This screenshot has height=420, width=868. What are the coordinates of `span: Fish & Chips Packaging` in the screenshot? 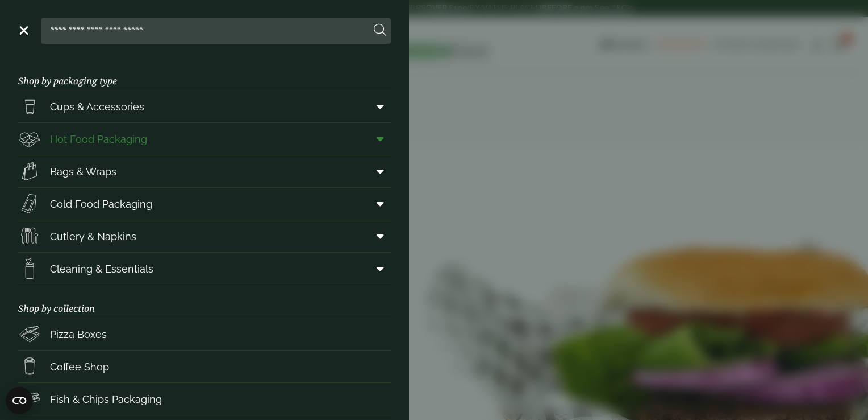 It's located at (106, 399).